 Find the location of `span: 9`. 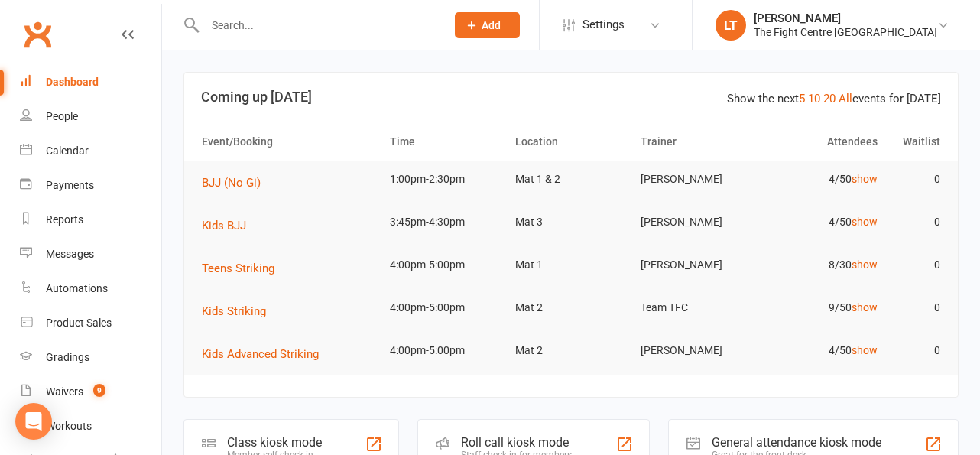

span: 9 is located at coordinates (100, 390).